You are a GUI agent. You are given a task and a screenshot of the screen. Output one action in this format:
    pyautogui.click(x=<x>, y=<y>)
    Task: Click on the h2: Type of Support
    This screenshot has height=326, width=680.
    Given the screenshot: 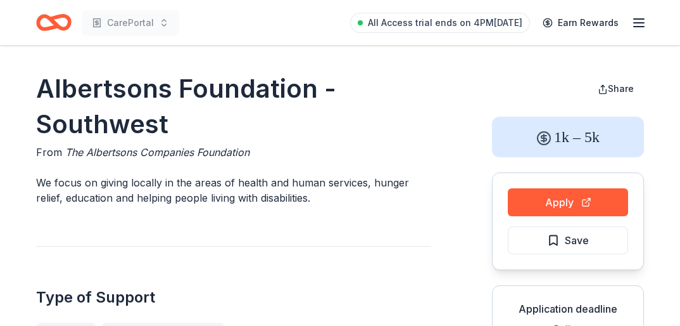 What is the action you would take?
    pyautogui.click(x=234, y=297)
    